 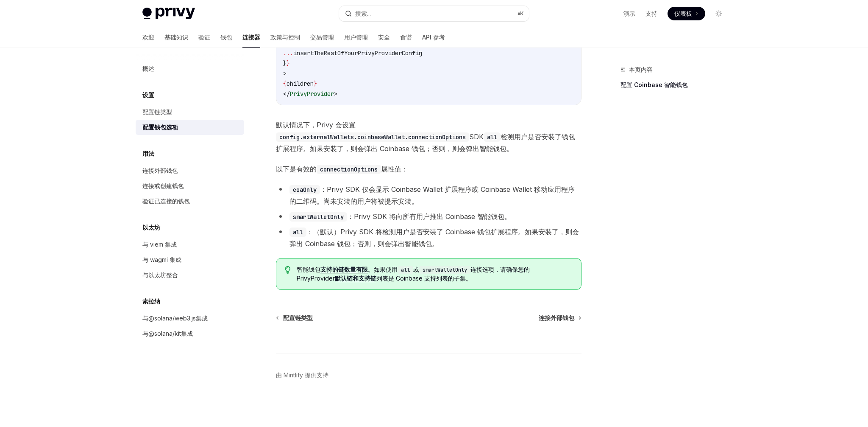 I want to click on a: 演示, so click(x=629, y=13).